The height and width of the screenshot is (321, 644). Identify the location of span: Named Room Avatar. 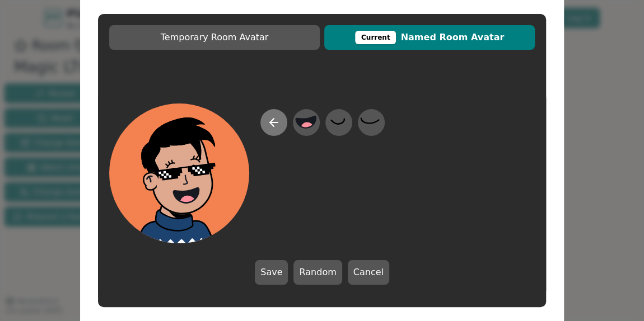
(429, 38).